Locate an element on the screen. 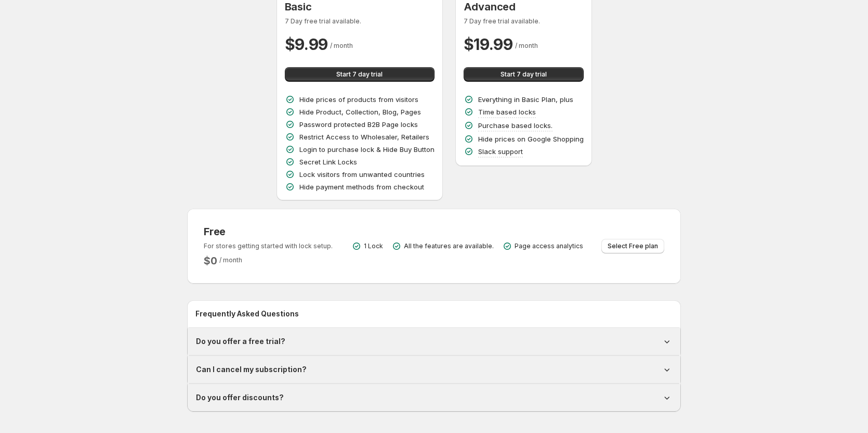  p: Lock visitors from unwanted countries is located at coordinates (362, 175).